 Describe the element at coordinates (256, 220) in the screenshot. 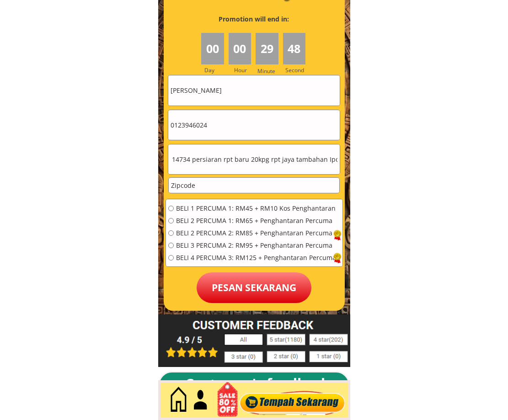

I see `span: BELI 2 PERCUMA 1: RM65 + Penghantaran Percuma` at that location.